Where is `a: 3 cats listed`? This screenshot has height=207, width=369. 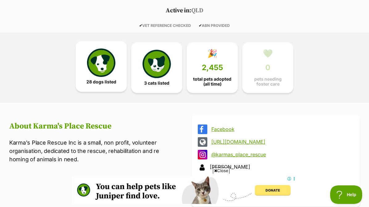 a: 3 cats listed is located at coordinates (157, 68).